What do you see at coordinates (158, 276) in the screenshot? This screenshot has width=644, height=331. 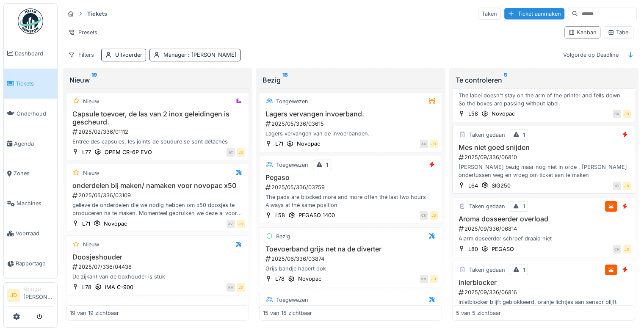 I see `div: De zijkant van de boxhouder is stuk` at bounding box center [158, 276].